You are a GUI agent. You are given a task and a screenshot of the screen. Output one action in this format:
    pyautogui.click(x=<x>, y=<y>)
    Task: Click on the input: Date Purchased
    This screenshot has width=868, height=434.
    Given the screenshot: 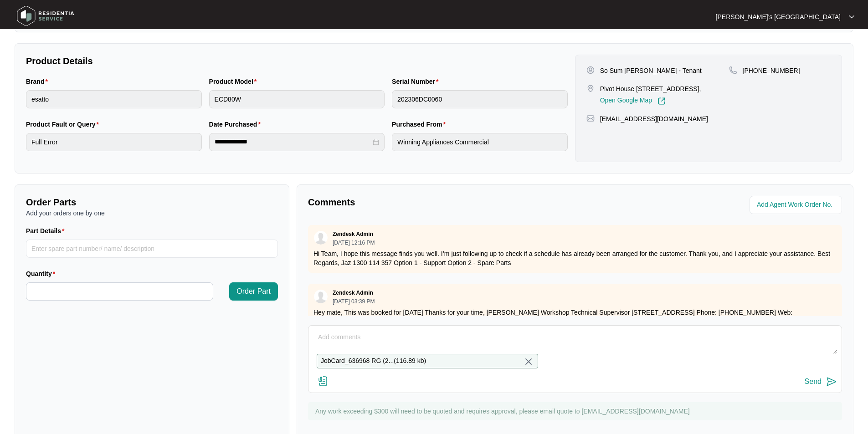 What is the action you would take?
    pyautogui.click(x=293, y=142)
    